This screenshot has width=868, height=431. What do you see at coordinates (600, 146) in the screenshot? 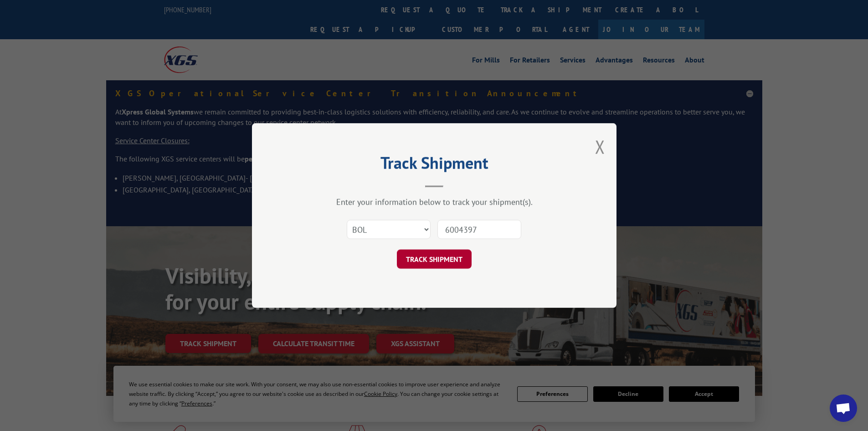
I see `button: Close modal` at bounding box center [600, 146].